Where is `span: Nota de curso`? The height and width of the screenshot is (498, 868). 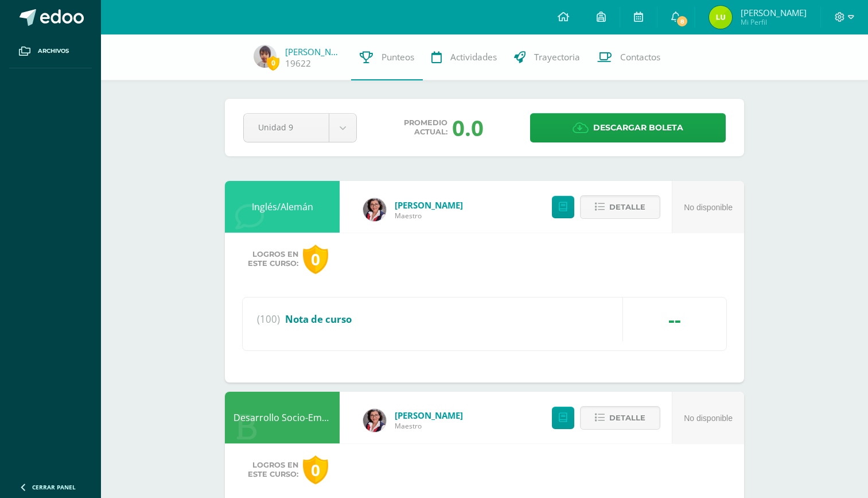
span: Nota de curso is located at coordinates (318, 319).